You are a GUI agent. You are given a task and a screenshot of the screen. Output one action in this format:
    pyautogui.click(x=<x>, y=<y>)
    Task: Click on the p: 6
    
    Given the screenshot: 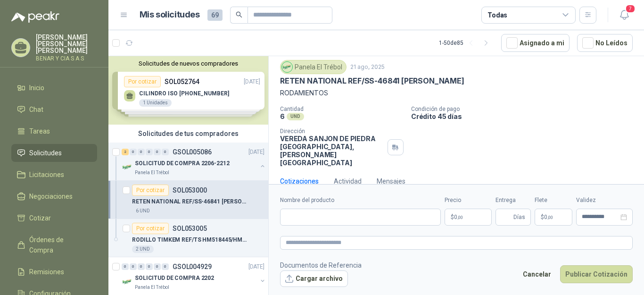 What is the action you would take?
    pyautogui.click(x=283, y=116)
    